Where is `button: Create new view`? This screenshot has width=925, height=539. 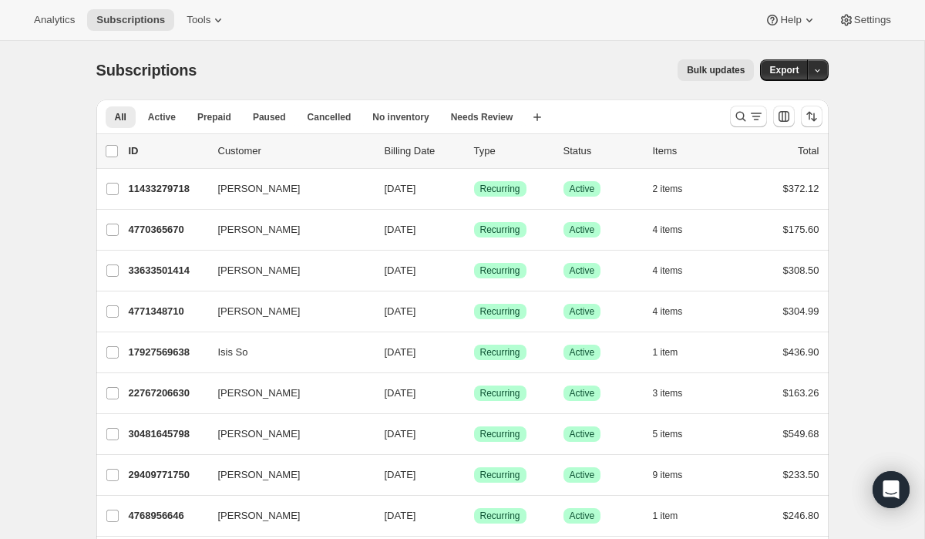
button: Create new view is located at coordinates (537, 117).